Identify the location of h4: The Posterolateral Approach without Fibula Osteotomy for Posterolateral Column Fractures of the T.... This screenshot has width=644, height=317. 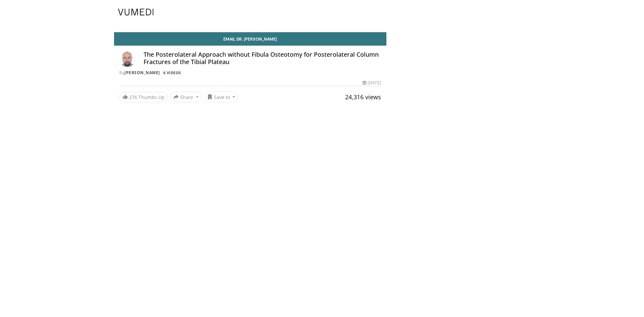
(262, 58).